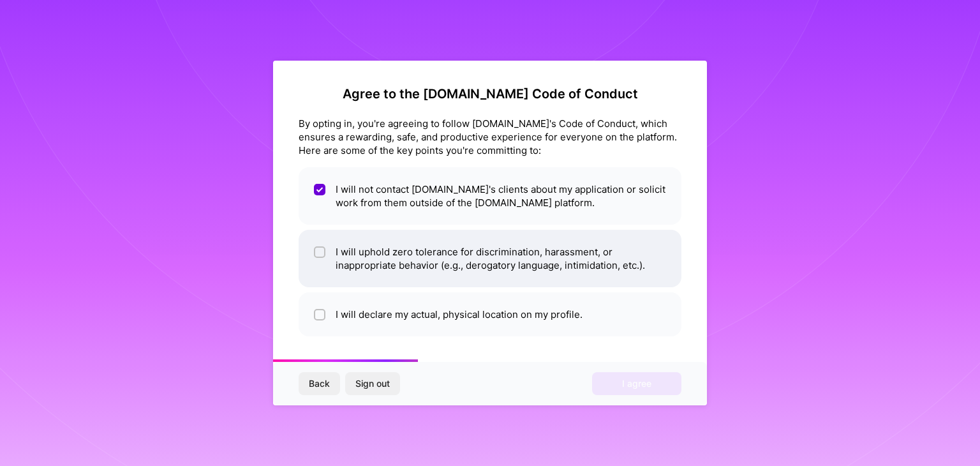 This screenshot has height=466, width=980. Describe the element at coordinates (490, 259) in the screenshot. I see `li: I will uphold zero tolerance for discrimination, harassment, or inappropriate behavior (e.g., der...` at that location.